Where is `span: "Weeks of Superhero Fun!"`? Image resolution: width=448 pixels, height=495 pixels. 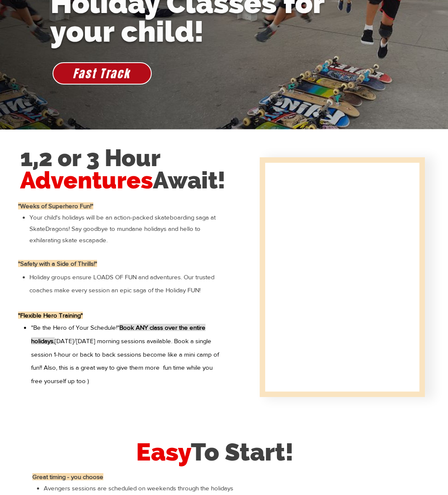 span: "Weeks of Superhero Fun!" is located at coordinates (55, 206).